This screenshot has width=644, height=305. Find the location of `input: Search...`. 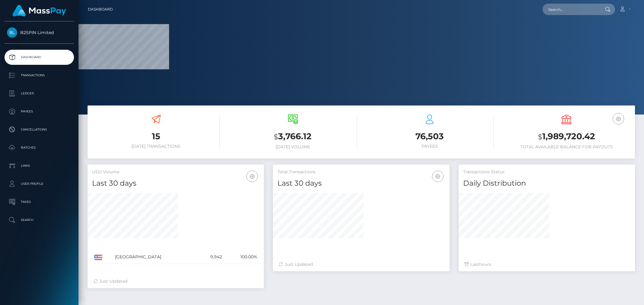

input: Search... is located at coordinates (570, 9).